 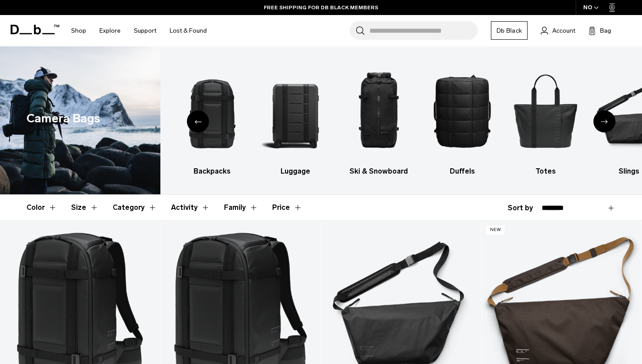 I want to click on a: Explore, so click(x=110, y=31).